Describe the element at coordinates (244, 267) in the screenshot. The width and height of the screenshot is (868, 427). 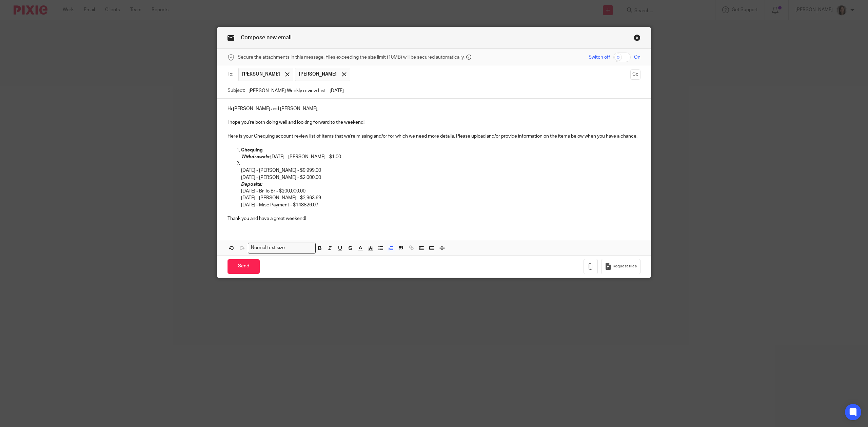
I see `input: Send` at that location.